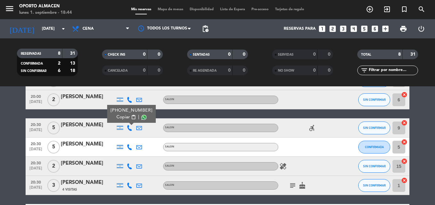 The width and height of the screenshot is (435, 205). What do you see at coordinates (45, 13) in the screenshot?
I see `div: lunes 1. septiembre - 18:44` at bounding box center [45, 13].